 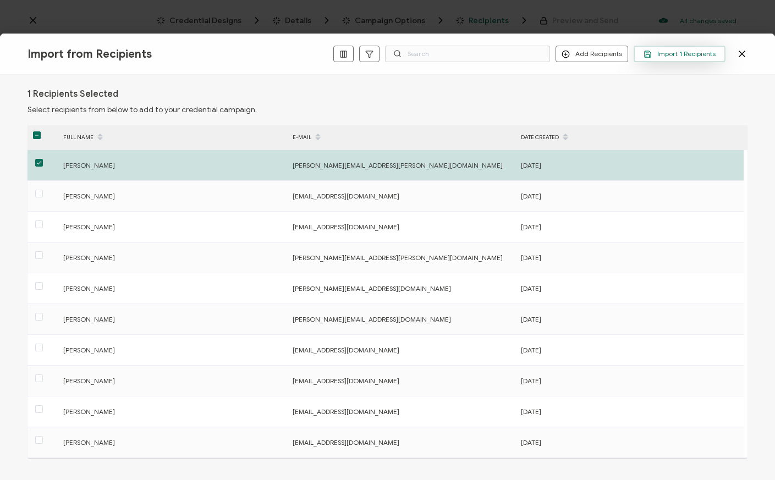 I want to click on div: FULL NAME, so click(x=172, y=137).